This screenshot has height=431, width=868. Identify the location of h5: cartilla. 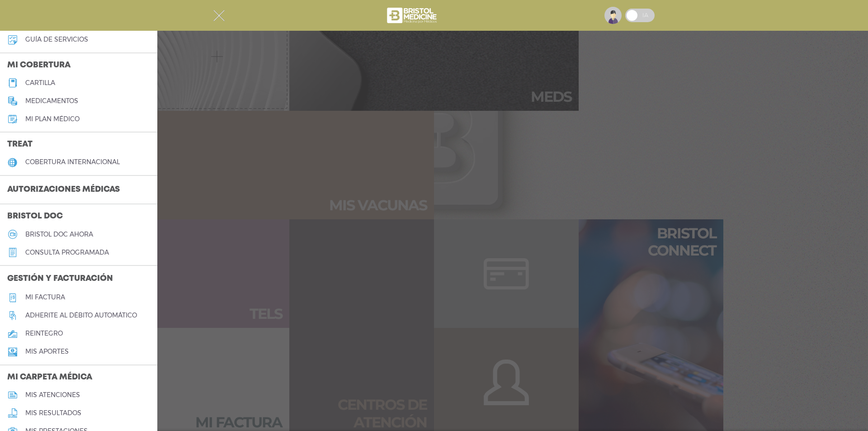
(40, 83).